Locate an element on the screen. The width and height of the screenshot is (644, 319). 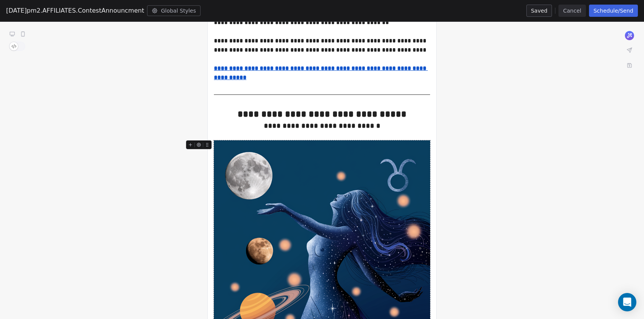
button: Cancel is located at coordinates (572, 11).